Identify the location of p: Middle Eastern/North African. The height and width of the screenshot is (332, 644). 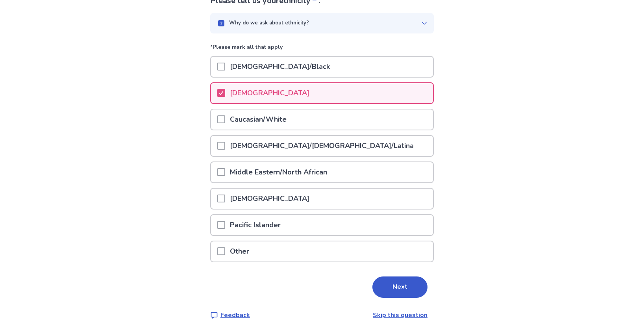
(278, 172).